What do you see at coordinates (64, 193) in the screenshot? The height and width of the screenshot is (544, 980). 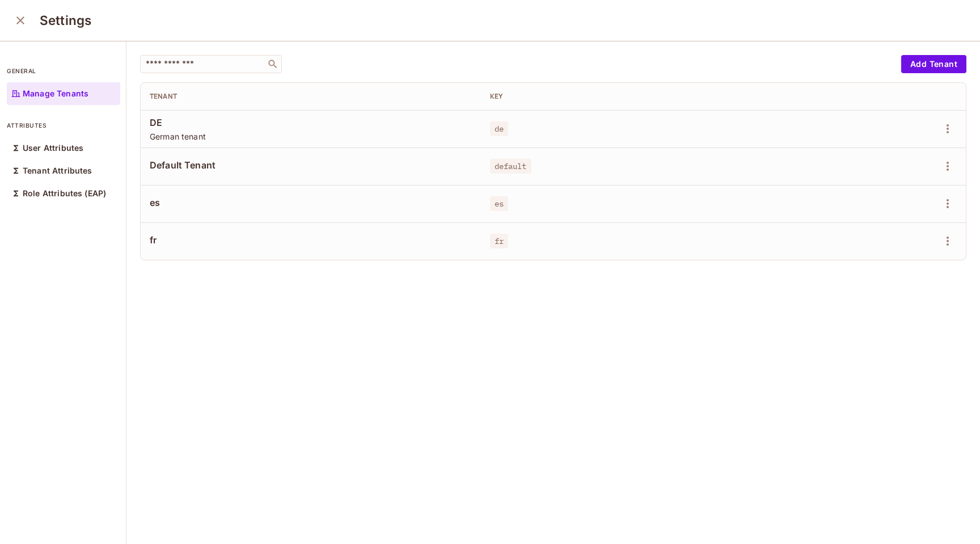 I see `p: Role Attributes (EAP)` at bounding box center [64, 193].